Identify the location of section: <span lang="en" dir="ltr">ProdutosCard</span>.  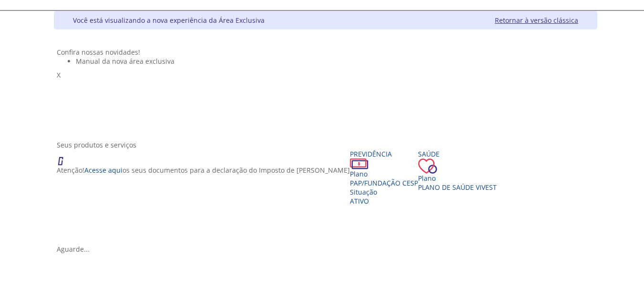
(326, 197).